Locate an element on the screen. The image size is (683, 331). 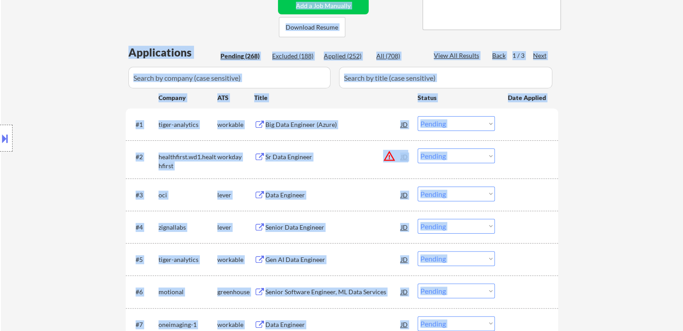
div: View All Results is located at coordinates (457, 56).